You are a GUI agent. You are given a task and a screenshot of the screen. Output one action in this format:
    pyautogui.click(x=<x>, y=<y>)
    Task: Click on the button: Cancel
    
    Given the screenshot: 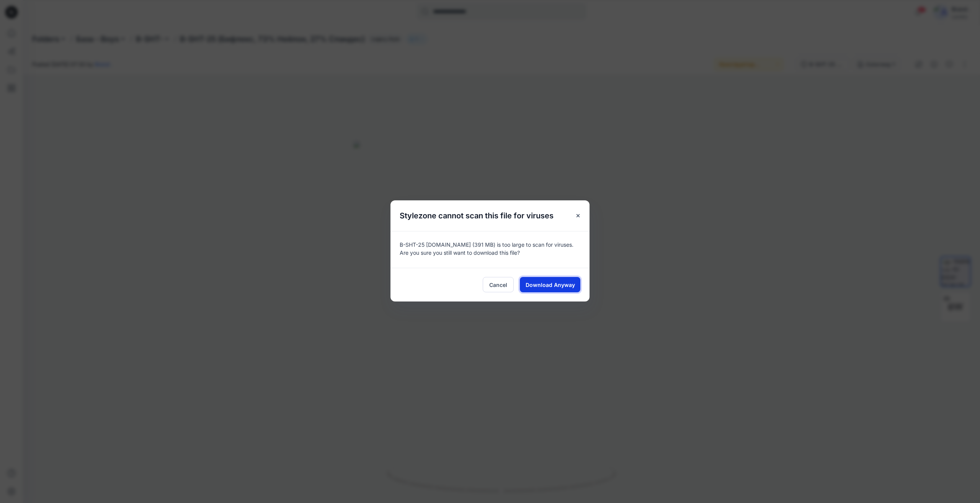 What is the action you would take?
    pyautogui.click(x=498, y=284)
    